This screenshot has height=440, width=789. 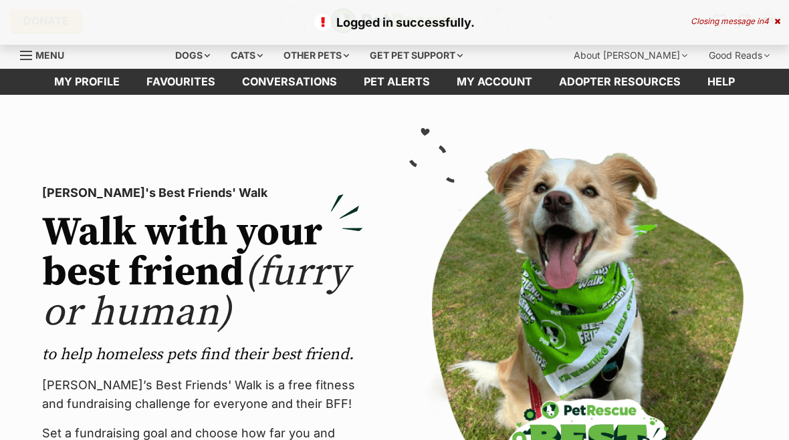 I want to click on div: Dogs, so click(x=192, y=55).